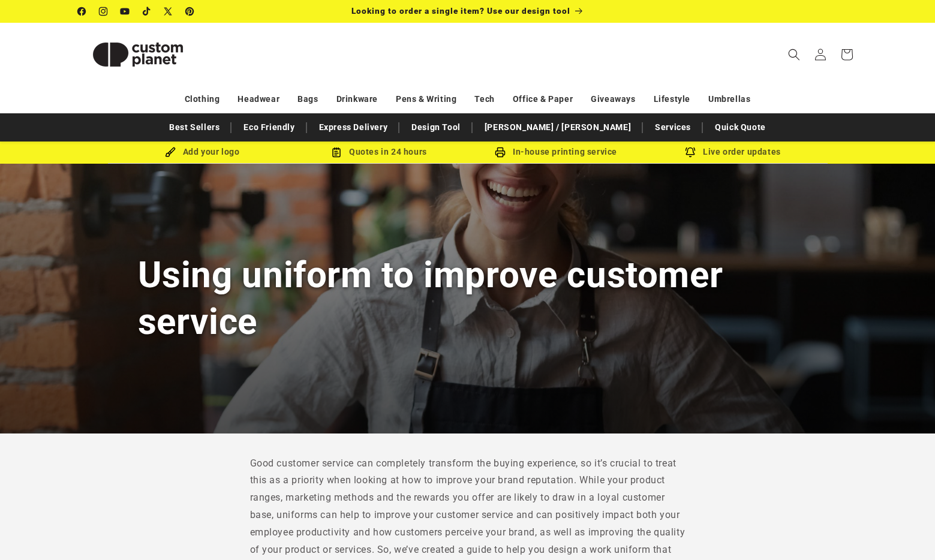  What do you see at coordinates (353, 127) in the screenshot?
I see `a: Express Delivery` at bounding box center [353, 127].